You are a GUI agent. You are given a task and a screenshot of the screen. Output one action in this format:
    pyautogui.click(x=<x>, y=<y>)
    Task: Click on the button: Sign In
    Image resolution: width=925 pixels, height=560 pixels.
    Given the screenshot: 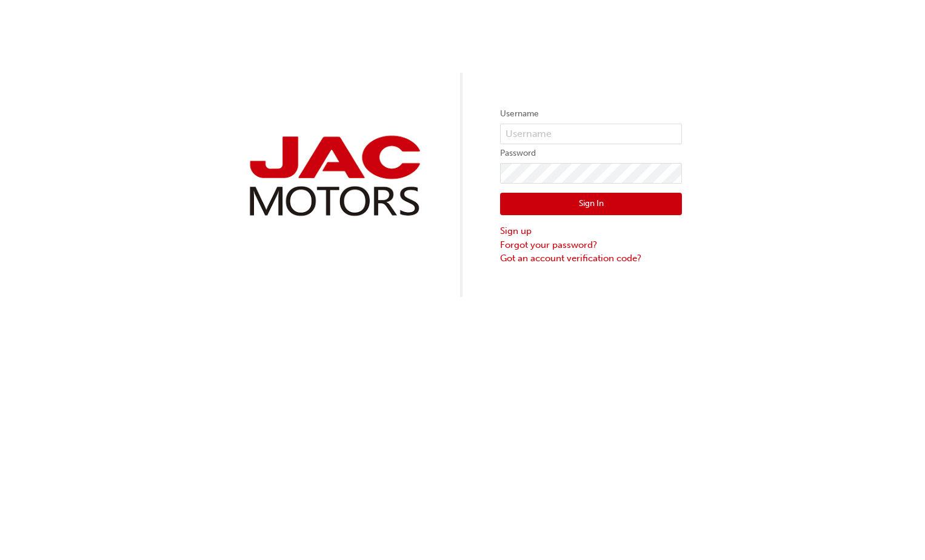 What is the action you would take?
    pyautogui.click(x=591, y=204)
    